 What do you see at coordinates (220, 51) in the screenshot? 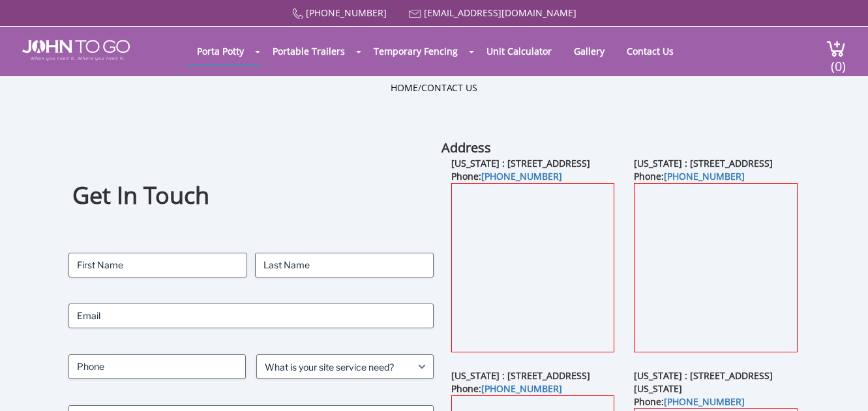
I see `a: Porta Potty` at bounding box center [220, 51].